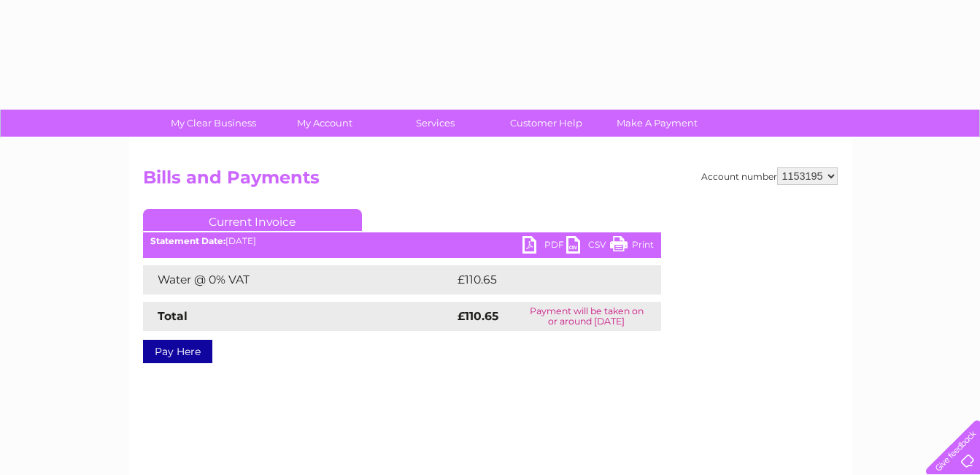  I want to click on td: £110.65, so click(544, 280).